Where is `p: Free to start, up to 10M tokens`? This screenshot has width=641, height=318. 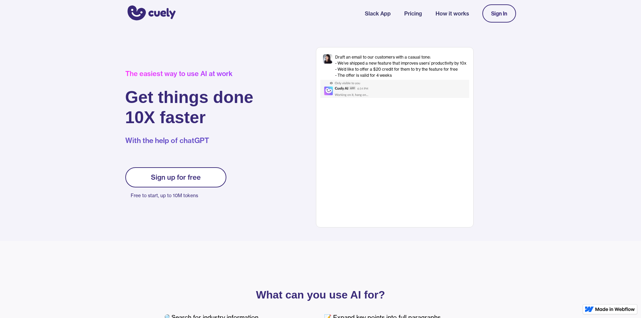 p: Free to start, up to 10M tokens is located at coordinates (179, 196).